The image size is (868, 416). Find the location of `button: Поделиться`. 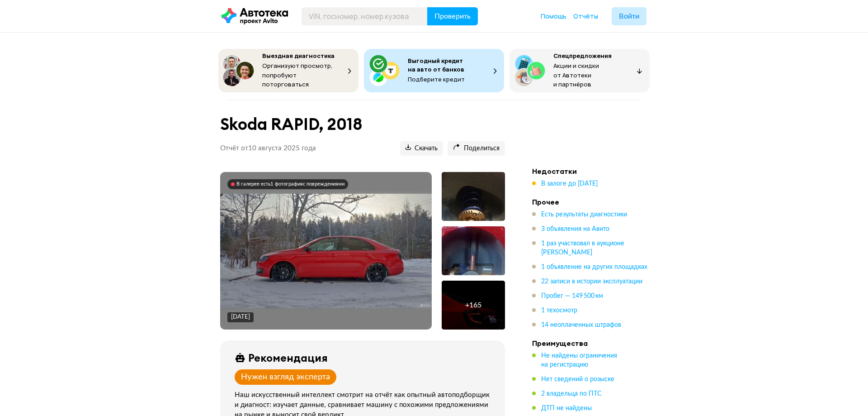

button: Поделиться is located at coordinates (476, 149).